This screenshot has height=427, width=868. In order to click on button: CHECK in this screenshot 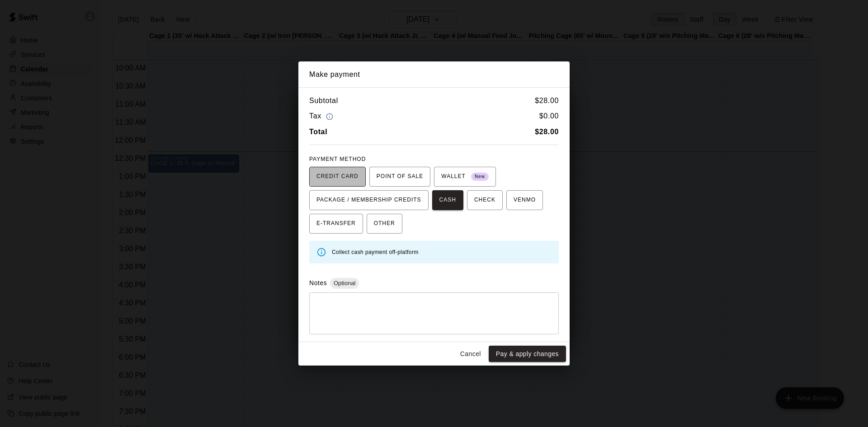, I will do `click(485, 200)`.